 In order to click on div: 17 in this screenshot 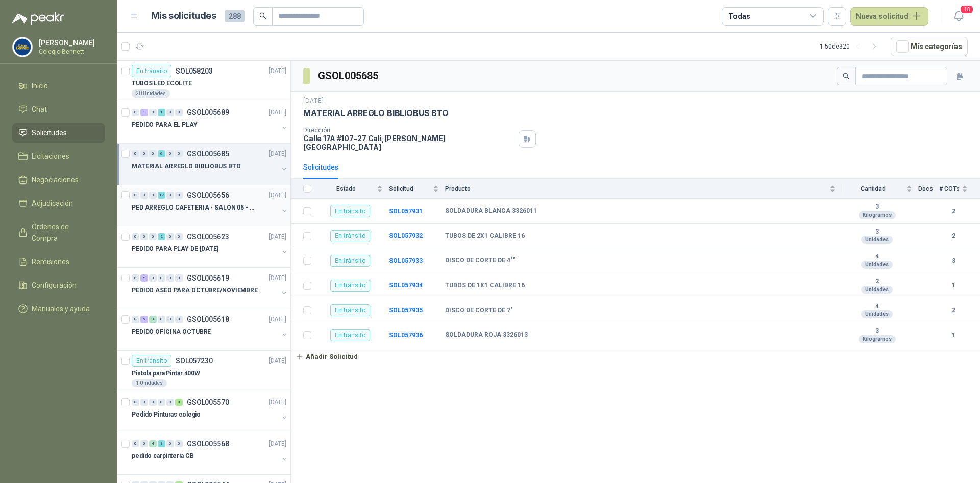, I will do `click(161, 195)`.